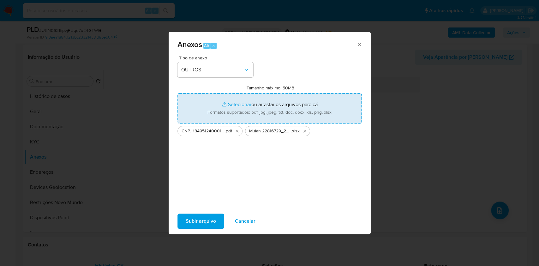 The image size is (539, 266). What do you see at coordinates (245, 221) in the screenshot?
I see `button: Cancelar` at bounding box center [245, 221].